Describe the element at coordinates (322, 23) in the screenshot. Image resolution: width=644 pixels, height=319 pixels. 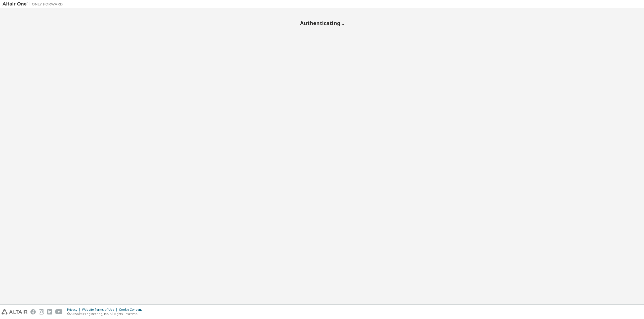
I see `h2: Authenticating...` at that location.